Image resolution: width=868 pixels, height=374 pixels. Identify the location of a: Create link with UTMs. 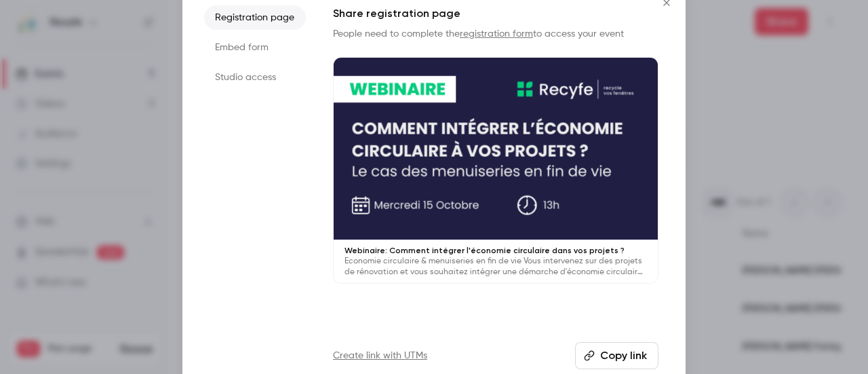
(379, 356).